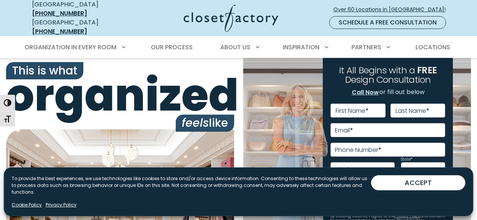  What do you see at coordinates (61, 205) in the screenshot?
I see `a: Privacy Policy` at bounding box center [61, 205].